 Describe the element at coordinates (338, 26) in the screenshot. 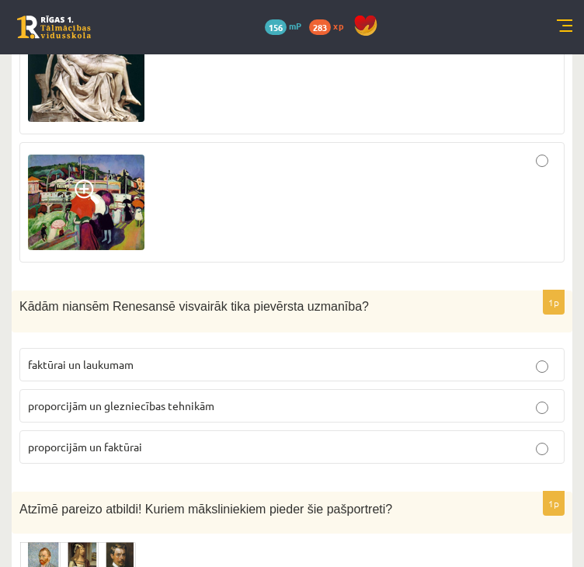

I see `span: xp` at that location.